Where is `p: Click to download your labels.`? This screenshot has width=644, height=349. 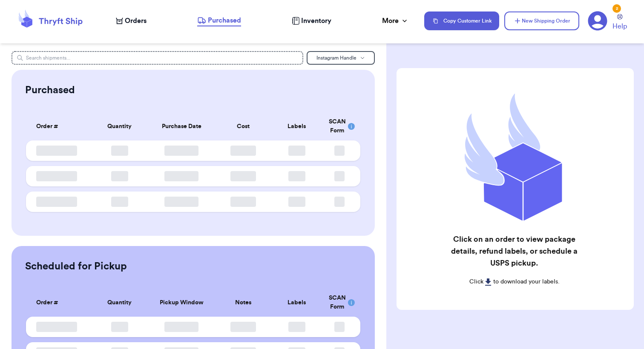 p: Click to download your labels. is located at coordinates (514, 282).